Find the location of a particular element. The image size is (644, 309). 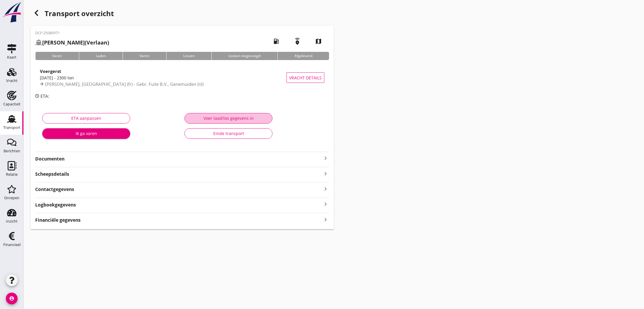

h1: Transport overzicht is located at coordinates (182, 17).